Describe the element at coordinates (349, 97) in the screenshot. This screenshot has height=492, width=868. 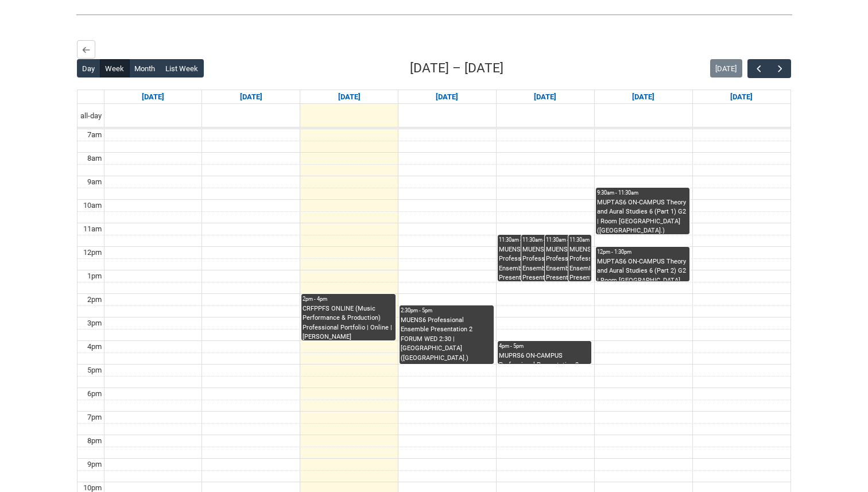
I see `a: Go to October 7, 2025` at that location.